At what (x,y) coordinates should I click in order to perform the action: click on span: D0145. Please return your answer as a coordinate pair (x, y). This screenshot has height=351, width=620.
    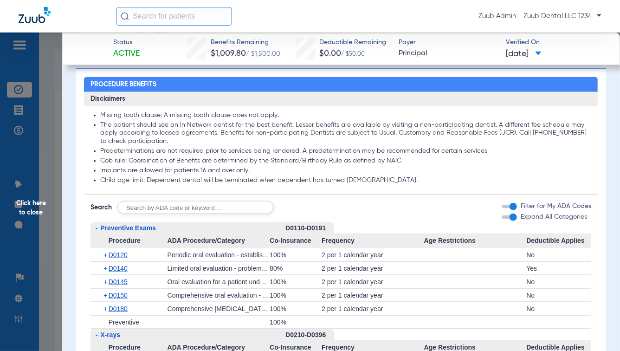
    Looking at the image, I should click on (118, 282).